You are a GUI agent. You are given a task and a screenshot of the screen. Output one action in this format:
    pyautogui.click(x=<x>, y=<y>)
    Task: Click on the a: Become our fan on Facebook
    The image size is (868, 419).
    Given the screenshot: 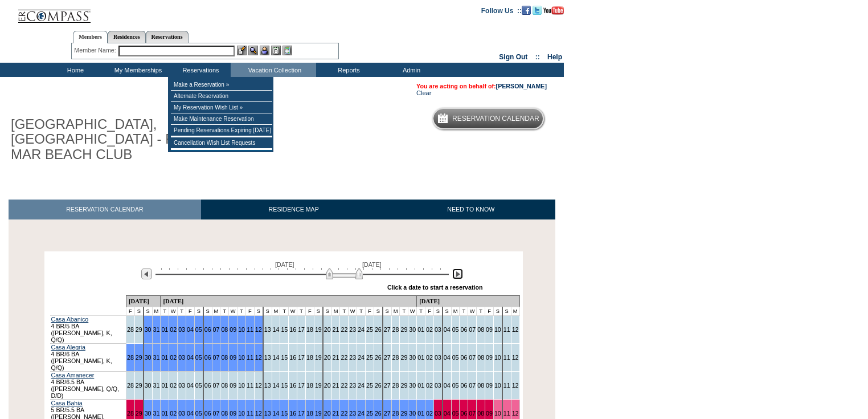 What is the action you would take?
    pyautogui.click(x=526, y=9)
    